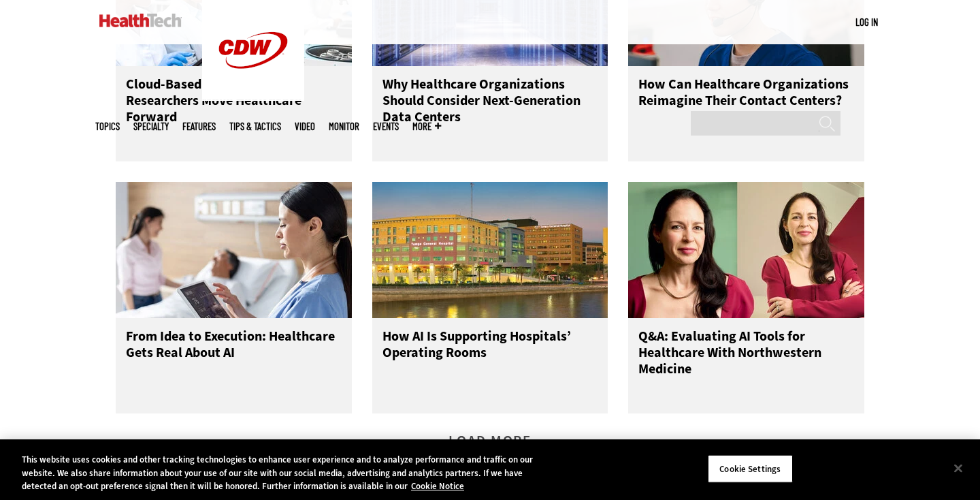 The image size is (980, 500). I want to click on h3: Q&A: Evaluating AI Tools for Healthcare With Northwestern Medicine, so click(746, 356).